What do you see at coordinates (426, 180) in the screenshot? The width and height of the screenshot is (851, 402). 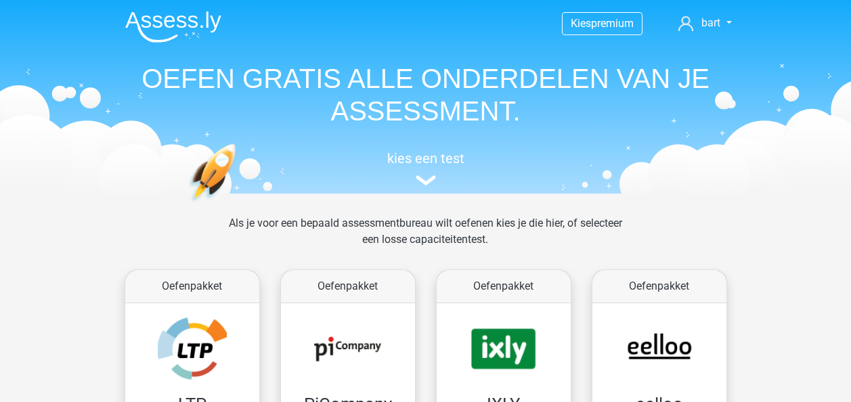 I see `img: assessment` at bounding box center [426, 180].